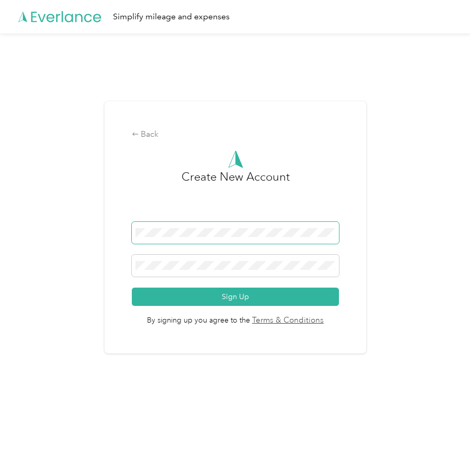 The width and height of the screenshot is (476, 451). Describe the element at coordinates (235, 135) in the screenshot. I see `div: Back` at that location.